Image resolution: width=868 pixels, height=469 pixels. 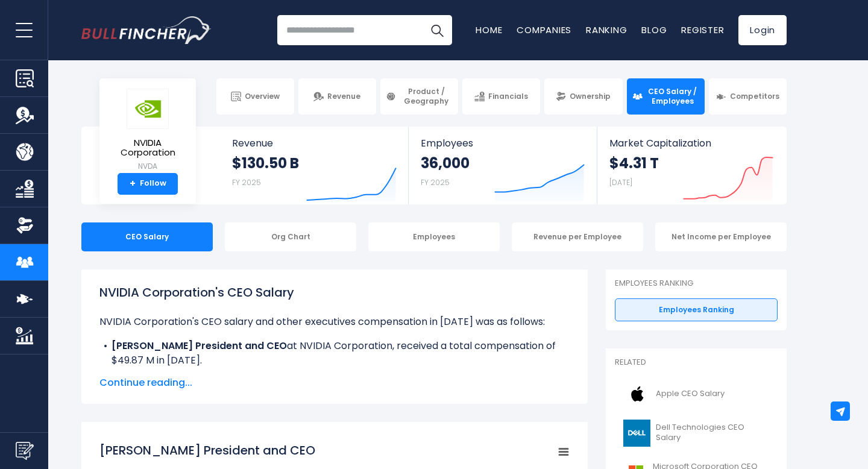 I want to click on p: Related, so click(x=696, y=362).